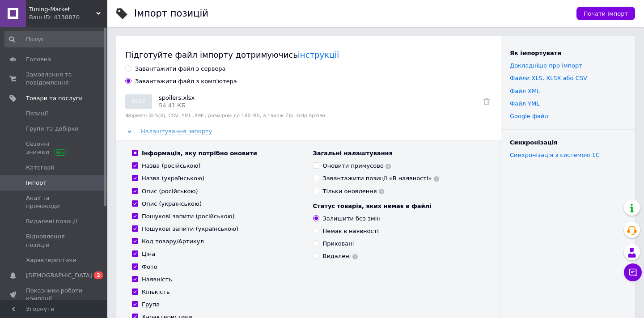 The width and height of the screenshot is (644, 318). What do you see at coordinates (51, 260) in the screenshot?
I see `span: Характеристики` at bounding box center [51, 260].